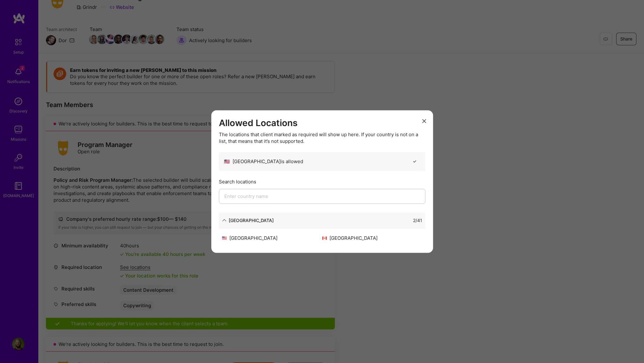 This screenshot has width=644, height=363. I want to click on div: modal, so click(322, 181).